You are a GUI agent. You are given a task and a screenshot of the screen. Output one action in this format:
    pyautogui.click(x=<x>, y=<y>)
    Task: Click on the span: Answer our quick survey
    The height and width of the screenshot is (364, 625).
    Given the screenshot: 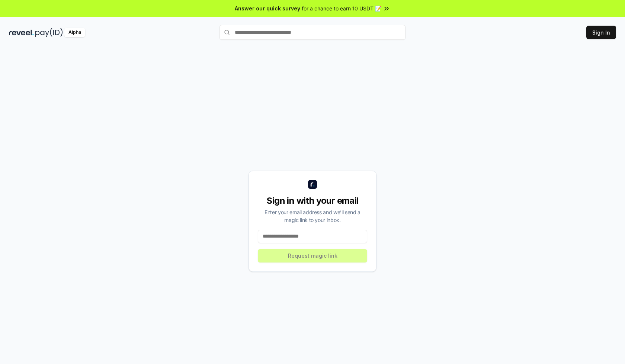 What is the action you would take?
    pyautogui.click(x=268, y=8)
    